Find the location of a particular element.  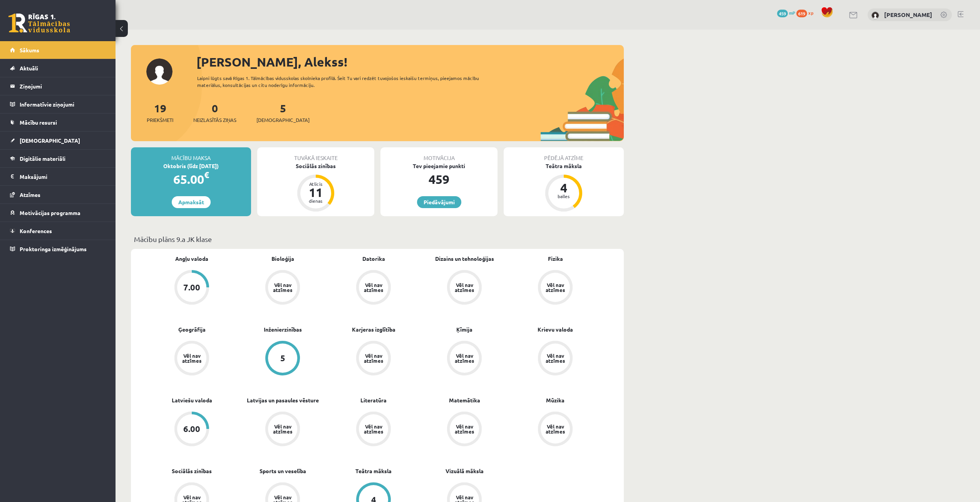

a: Fizika is located at coordinates (555, 259).